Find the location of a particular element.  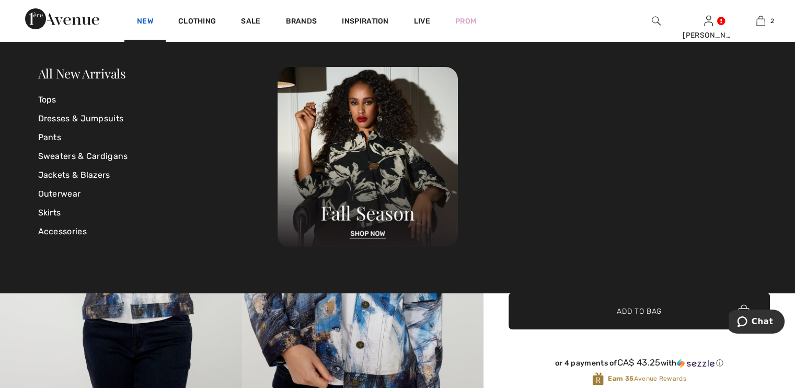

div: or 4 payments ofCA$ 43.25withSezzle Click to learn more about Sezzle is located at coordinates (639, 364).